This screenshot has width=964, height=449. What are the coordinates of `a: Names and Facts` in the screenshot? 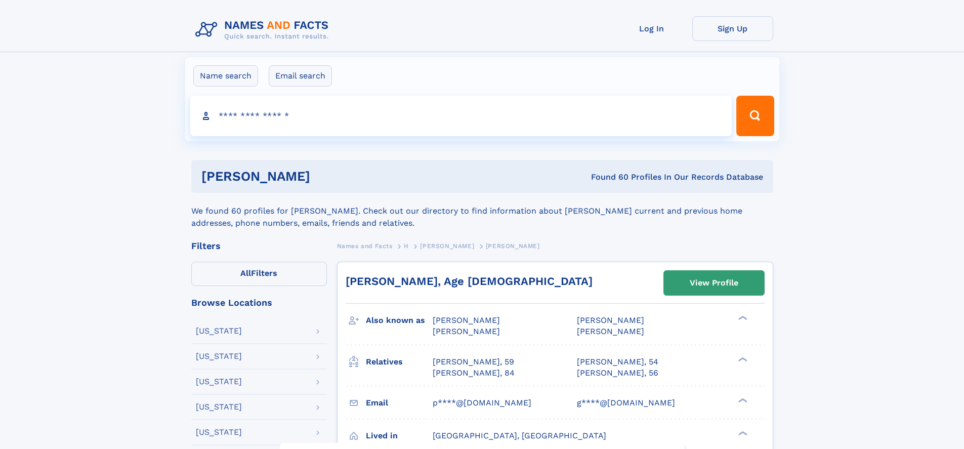 It's located at (365, 245).